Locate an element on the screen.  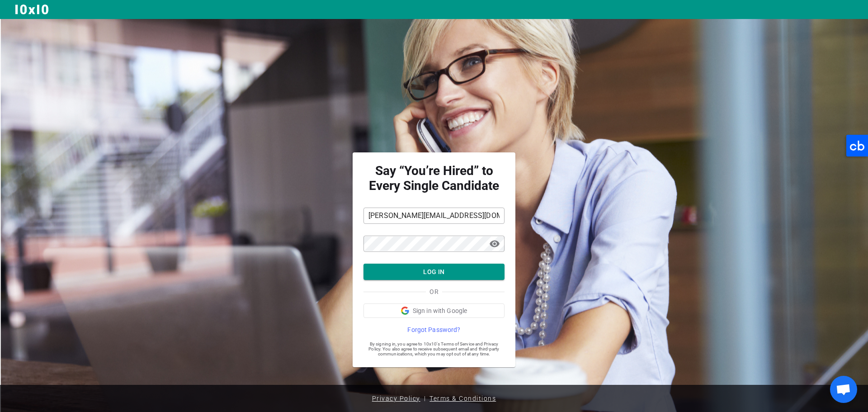
a: Privacy Policy is located at coordinates (396, 399).